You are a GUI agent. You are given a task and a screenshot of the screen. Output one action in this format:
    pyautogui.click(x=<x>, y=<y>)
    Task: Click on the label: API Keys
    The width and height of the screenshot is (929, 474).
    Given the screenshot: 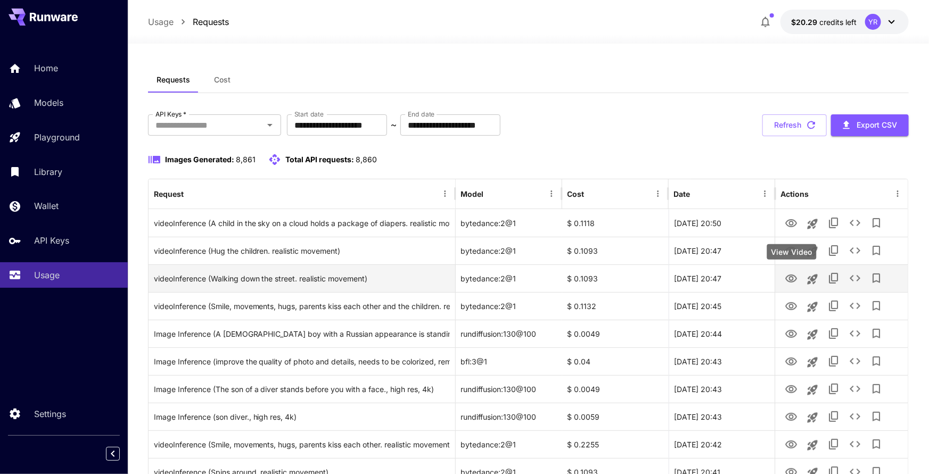 What is the action you would take?
    pyautogui.click(x=171, y=114)
    